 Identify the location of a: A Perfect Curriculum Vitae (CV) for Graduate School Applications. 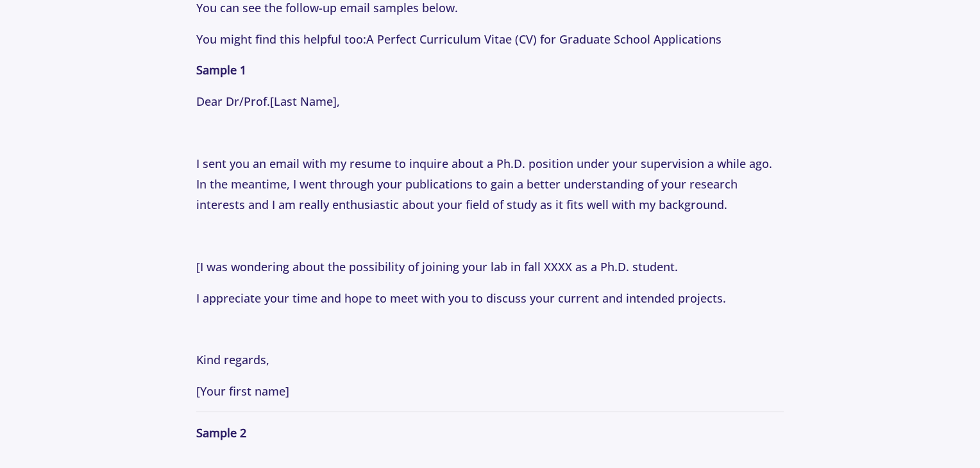
(544, 39).